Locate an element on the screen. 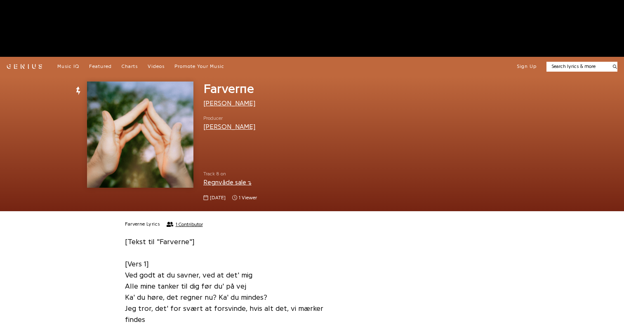  span: Featured is located at coordinates (100, 66).